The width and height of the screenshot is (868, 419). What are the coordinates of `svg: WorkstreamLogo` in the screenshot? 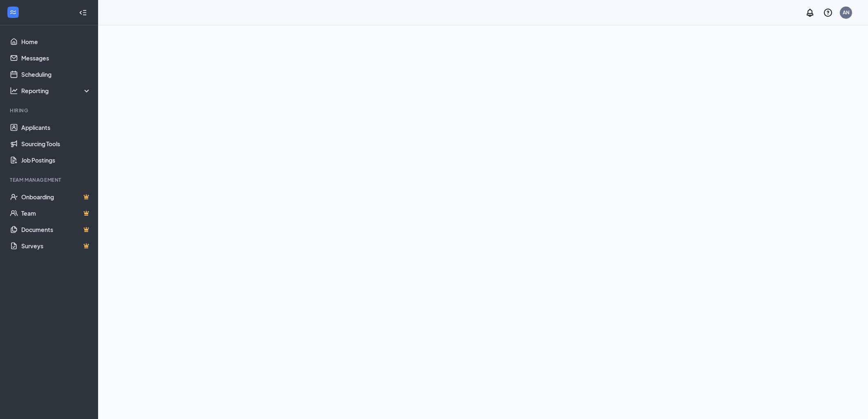 It's located at (13, 12).